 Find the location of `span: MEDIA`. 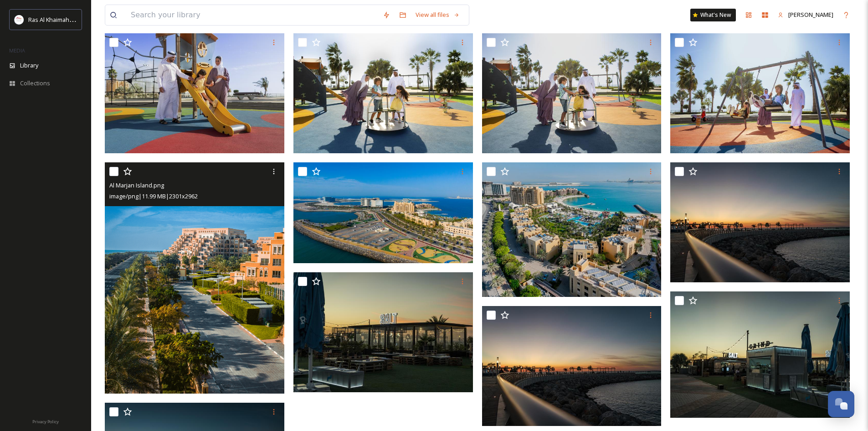

span: MEDIA is located at coordinates (17, 50).